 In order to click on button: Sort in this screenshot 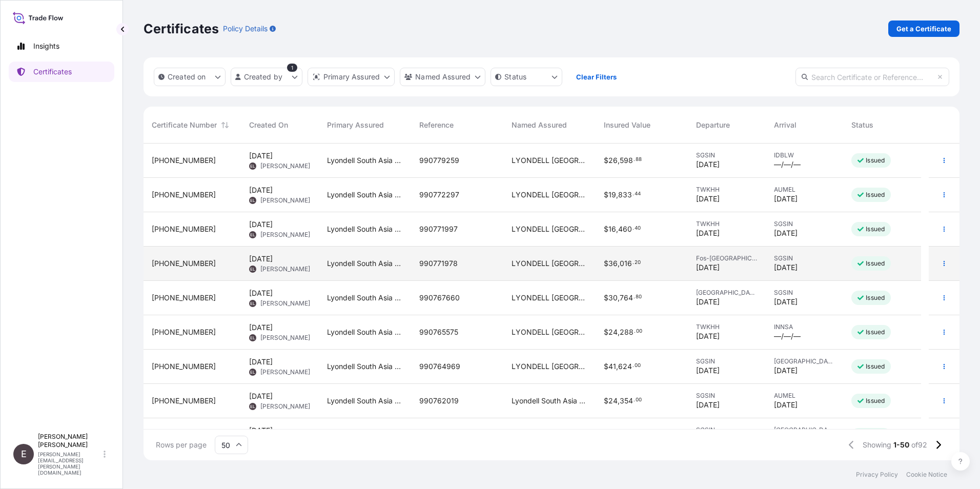, I will do `click(225, 125)`.